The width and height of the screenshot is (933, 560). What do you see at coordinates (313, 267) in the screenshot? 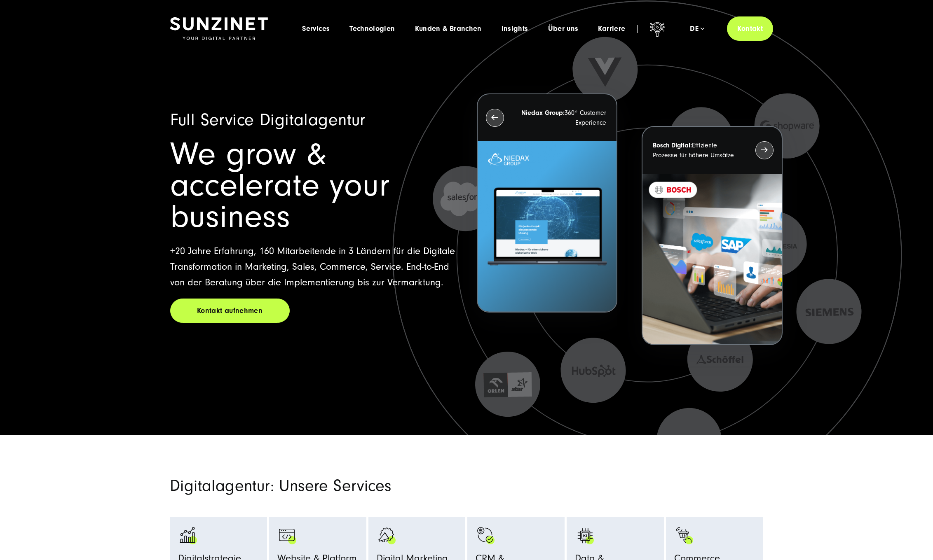
I see `p: +20 Jahre Erfahrung, 160 Mitarbeitende in 3 Ländern für die Digitale Transformation in Marketing,...` at bounding box center [313, 267].